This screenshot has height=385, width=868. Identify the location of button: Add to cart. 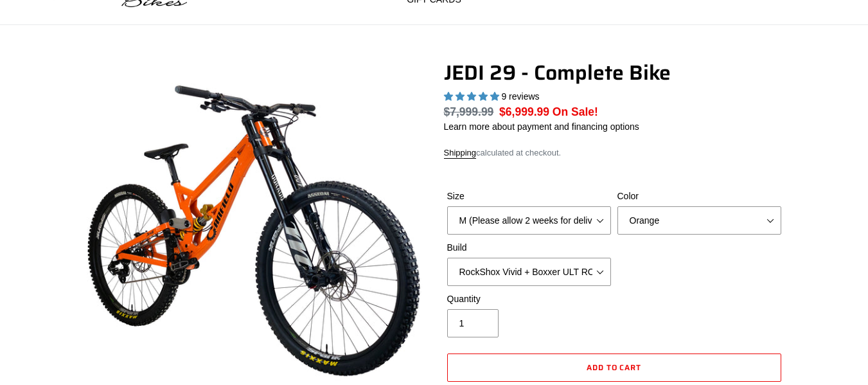
(614, 368).